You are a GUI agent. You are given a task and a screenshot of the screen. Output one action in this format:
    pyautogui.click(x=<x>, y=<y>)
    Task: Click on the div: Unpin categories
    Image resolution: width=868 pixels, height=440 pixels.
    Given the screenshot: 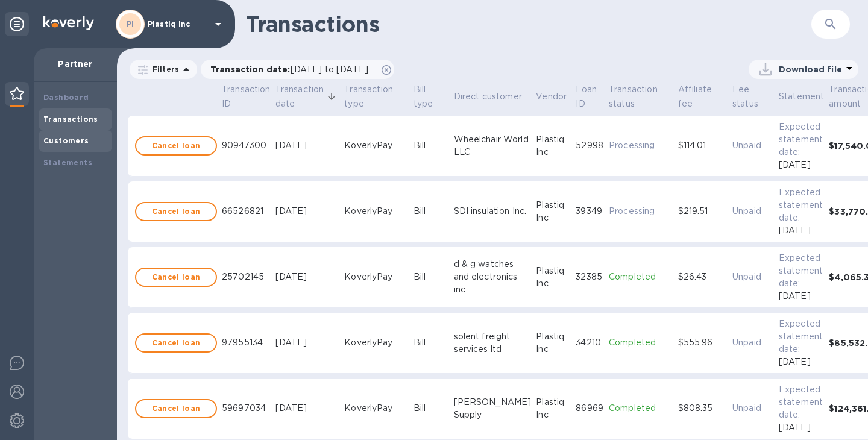 What is the action you would take?
    pyautogui.click(x=17, y=24)
    